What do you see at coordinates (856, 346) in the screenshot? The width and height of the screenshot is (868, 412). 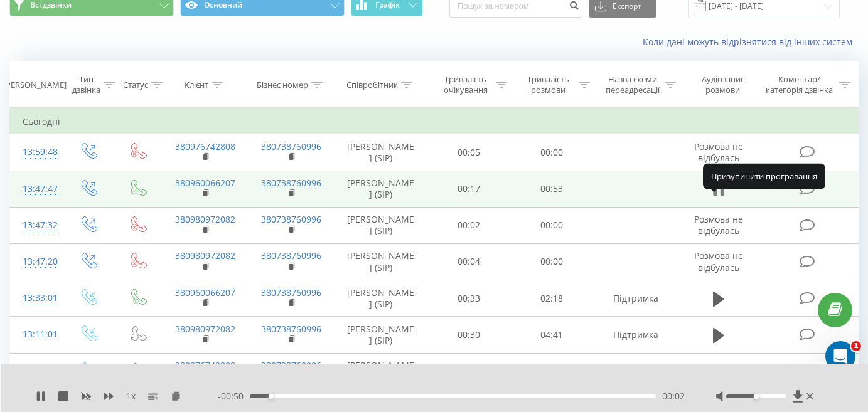 I see `span: 1` at bounding box center [856, 346].